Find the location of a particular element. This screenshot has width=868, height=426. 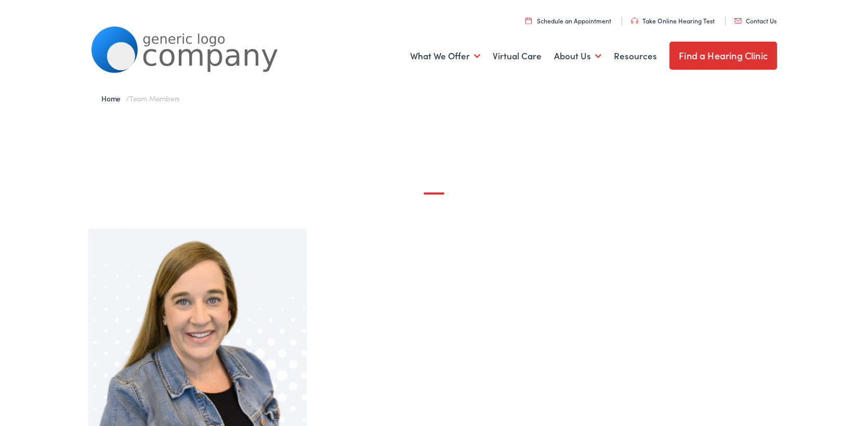

a: Schedule an Appointment is located at coordinates (568, 20).